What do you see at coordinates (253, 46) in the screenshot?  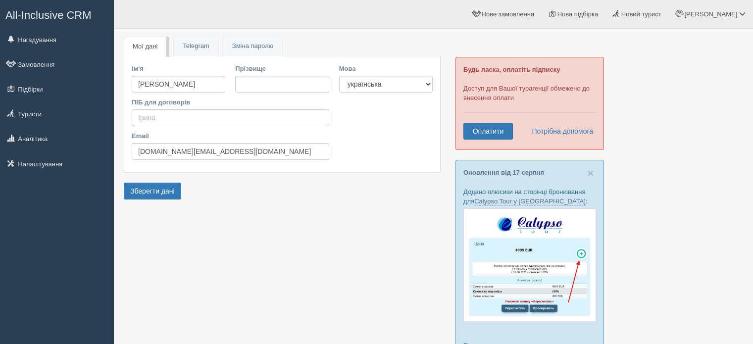 I see `span: Зміна паролю` at bounding box center [253, 46].